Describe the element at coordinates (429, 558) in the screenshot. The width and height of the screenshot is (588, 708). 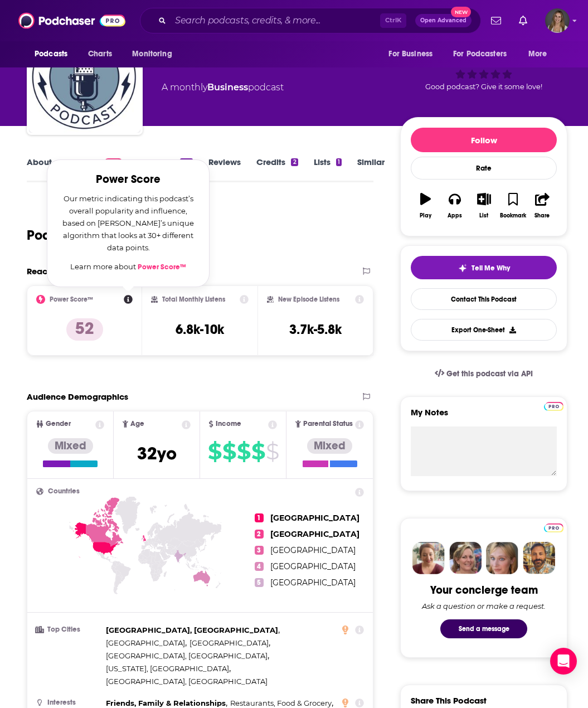
I see `img: Sydney Profile` at that location.